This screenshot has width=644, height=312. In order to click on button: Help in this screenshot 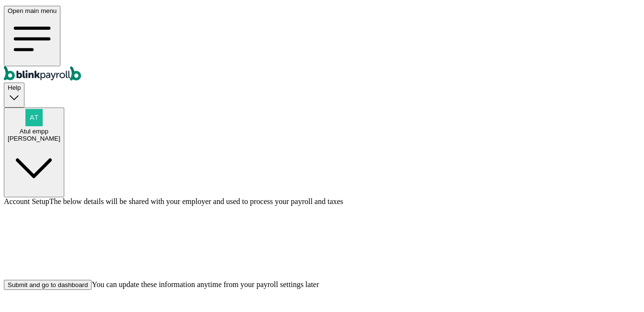, I will do `click(14, 93)`.